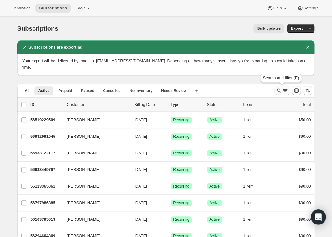 The width and height of the screenshot is (332, 237). Describe the element at coordinates (46, 186) in the screenshot. I see `p: 56113365061` at that location.